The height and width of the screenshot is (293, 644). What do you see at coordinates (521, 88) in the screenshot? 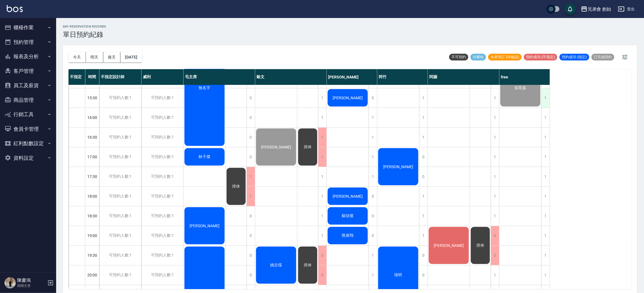
I see `span: 張育嘉` at bounding box center [521, 88].